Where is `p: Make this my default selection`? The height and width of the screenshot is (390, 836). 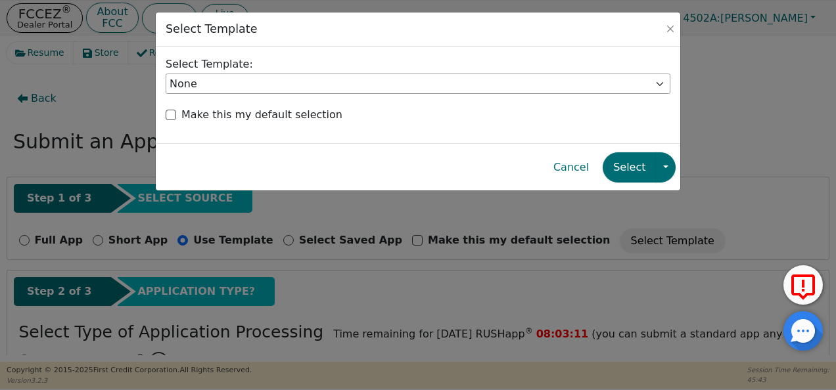 p: Make this my default selection is located at coordinates (262, 115).